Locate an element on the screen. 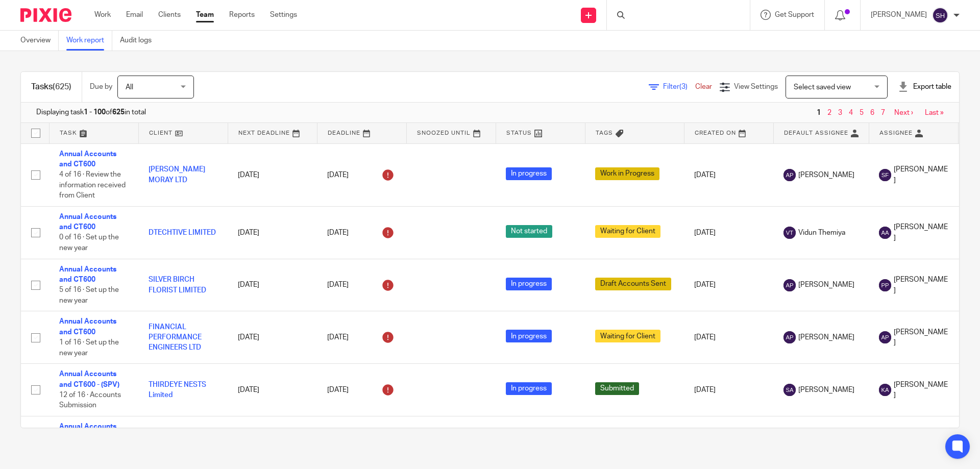 This screenshot has width=980, height=469. a: 7 is located at coordinates (883, 113).